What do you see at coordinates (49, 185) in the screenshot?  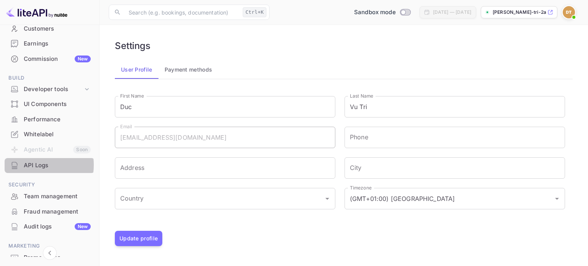 I see `span: Security` at bounding box center [49, 185].